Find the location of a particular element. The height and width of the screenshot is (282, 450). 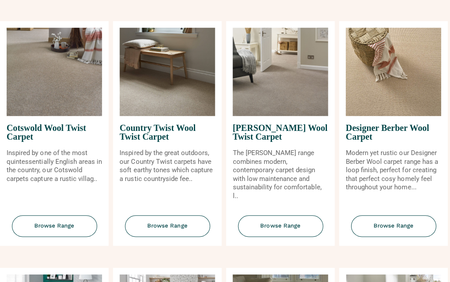

p: Inspired by one of the most quintessentially English areas in the country, our Cotswold carpets c... is located at coordinates (56, 165).